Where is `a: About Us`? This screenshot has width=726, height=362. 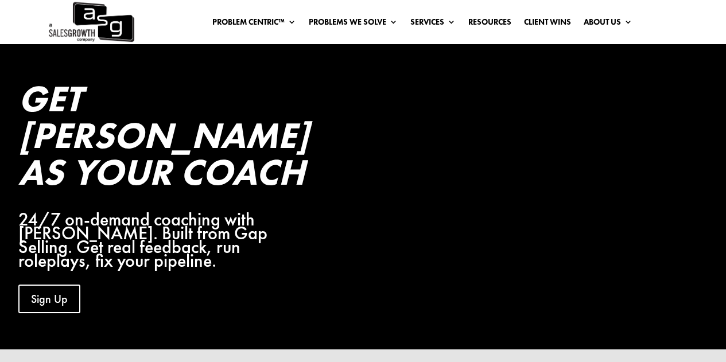
a: About Us is located at coordinates (608, 24).